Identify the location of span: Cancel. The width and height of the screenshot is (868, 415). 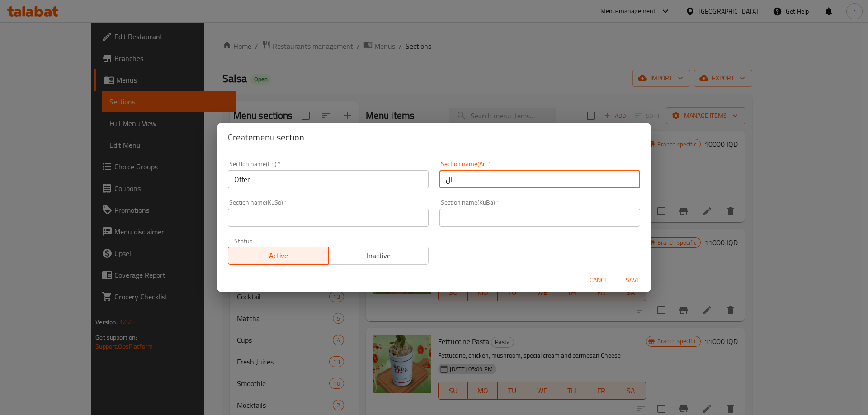
(601, 280).